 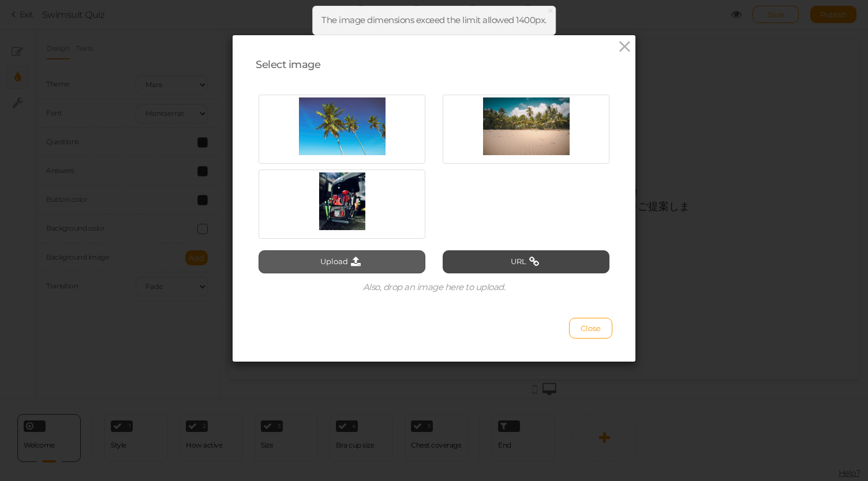 What do you see at coordinates (434, 287) in the screenshot?
I see `span: Also, drop an image here to upload.` at bounding box center [434, 287].